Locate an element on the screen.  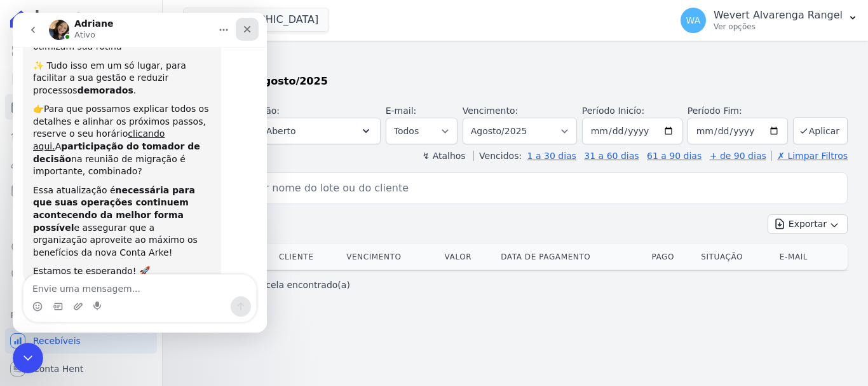
a: Recebíveis is located at coordinates (81, 340).